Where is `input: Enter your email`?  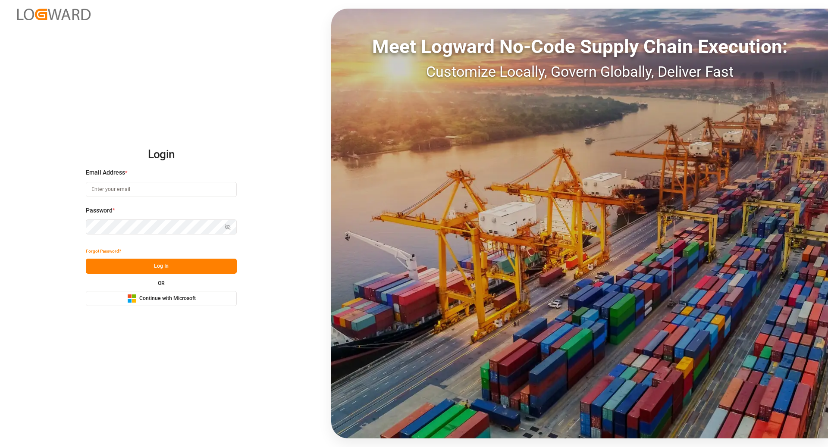
input: Enter your email is located at coordinates (161, 189).